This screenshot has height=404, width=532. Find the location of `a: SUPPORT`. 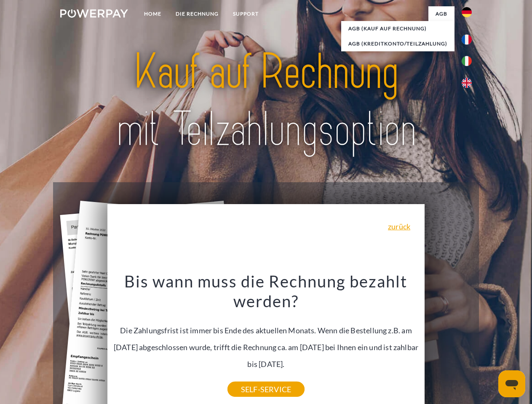

a: SUPPORT is located at coordinates (246, 14).